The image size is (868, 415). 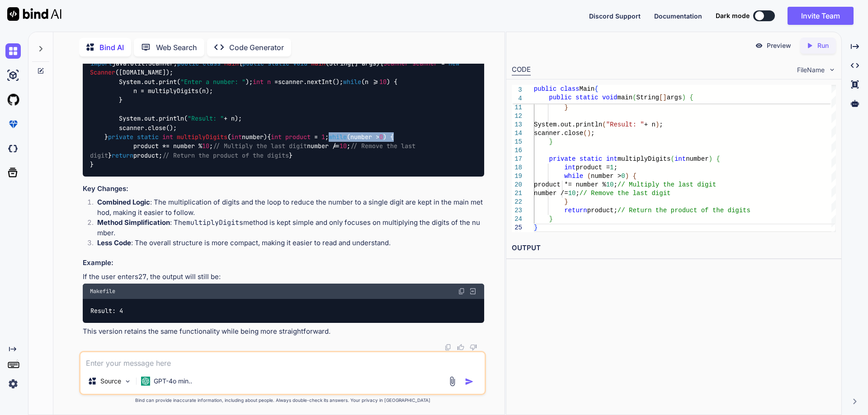 I want to click on span: // Multiply the last digit, so click(x=260, y=146).